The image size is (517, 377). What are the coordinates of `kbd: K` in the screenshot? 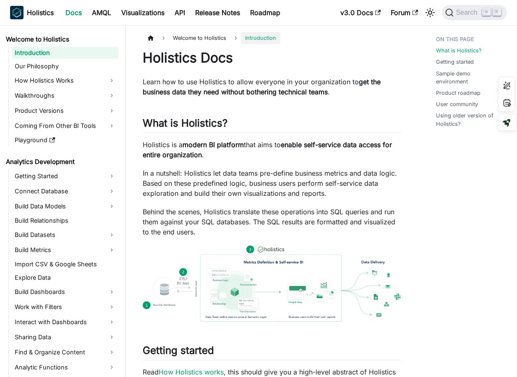 It's located at (497, 12).